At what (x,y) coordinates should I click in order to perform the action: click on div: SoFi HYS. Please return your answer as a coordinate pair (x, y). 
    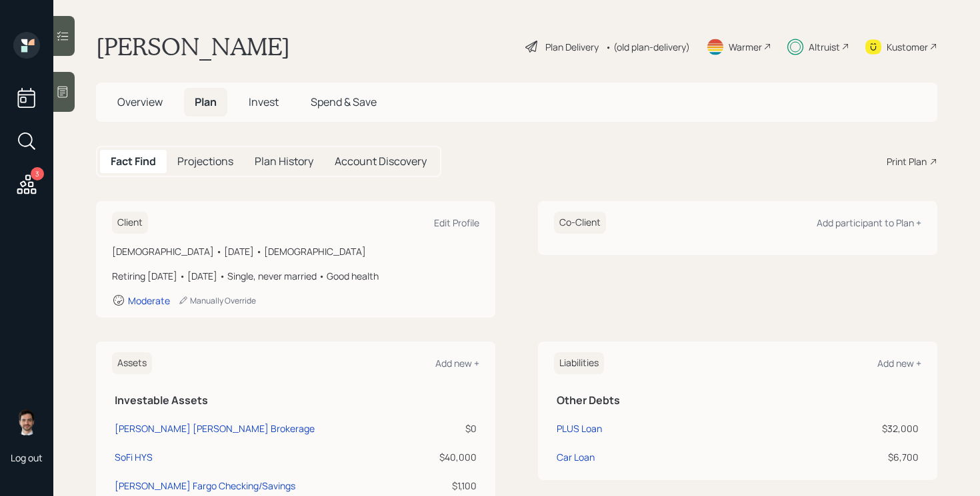
    Looking at the image, I should click on (133, 457).